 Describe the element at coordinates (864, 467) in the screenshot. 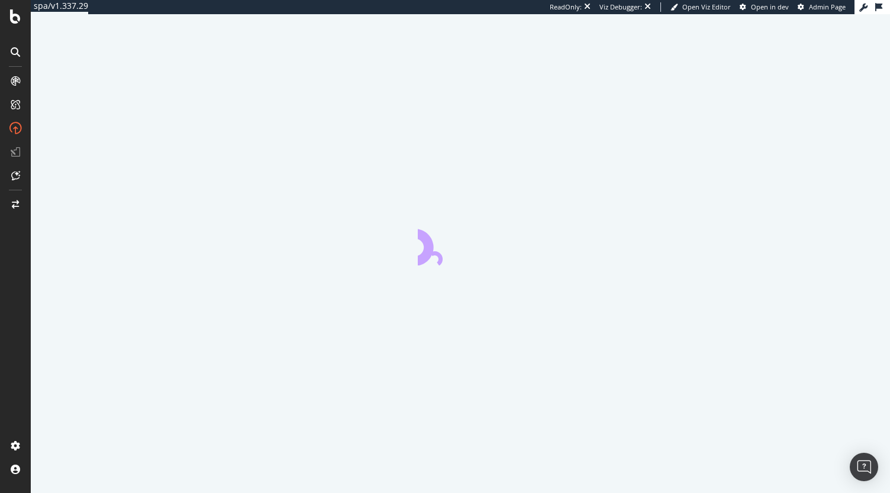

I see `div: Open Intercom Messenger` at that location.